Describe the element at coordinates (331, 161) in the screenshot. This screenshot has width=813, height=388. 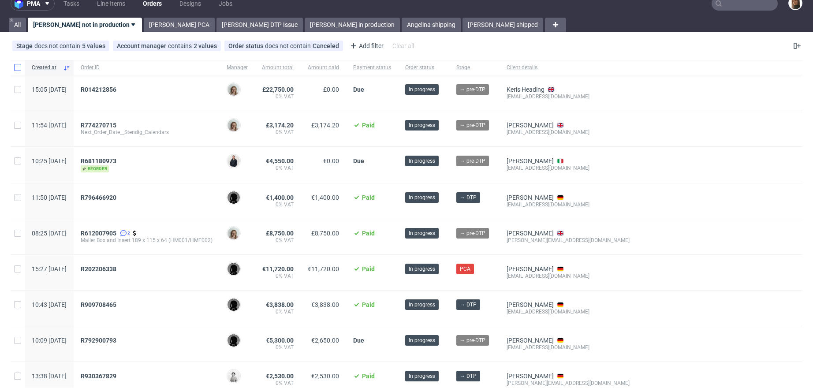
I see `span: €0.00` at that location.